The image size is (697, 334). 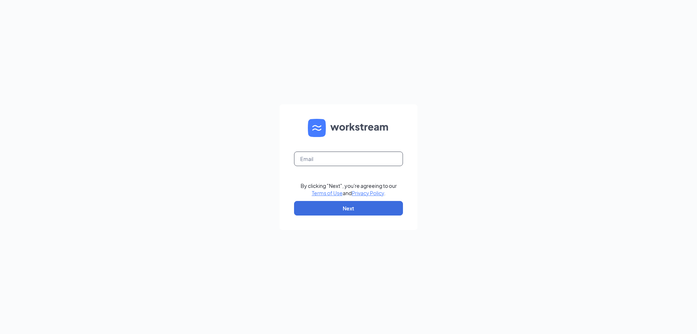 What do you see at coordinates (348, 189) in the screenshot?
I see `div: By clicking "Next", you're agreeing to our and .` at bounding box center [348, 189].